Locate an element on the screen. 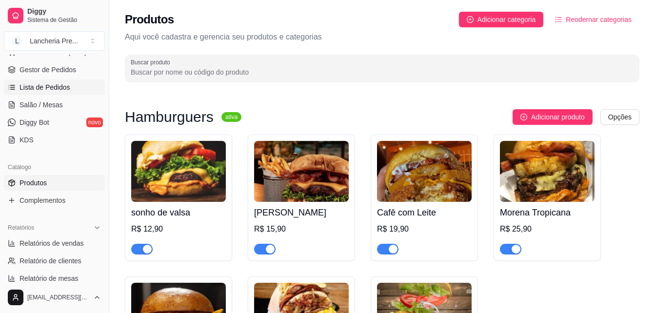  a: Gestor de Pedidos is located at coordinates (54, 70).